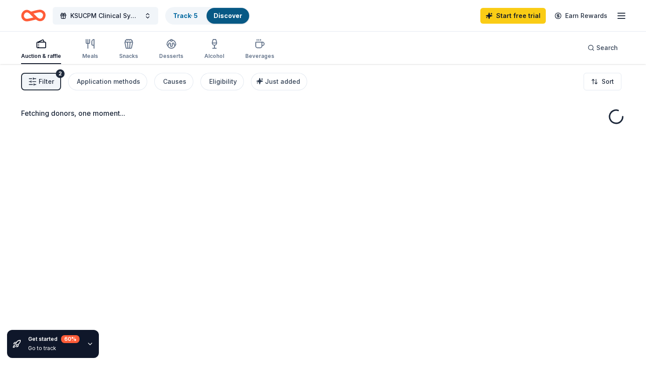 This screenshot has height=365, width=646. I want to click on div: 2, so click(60, 74).